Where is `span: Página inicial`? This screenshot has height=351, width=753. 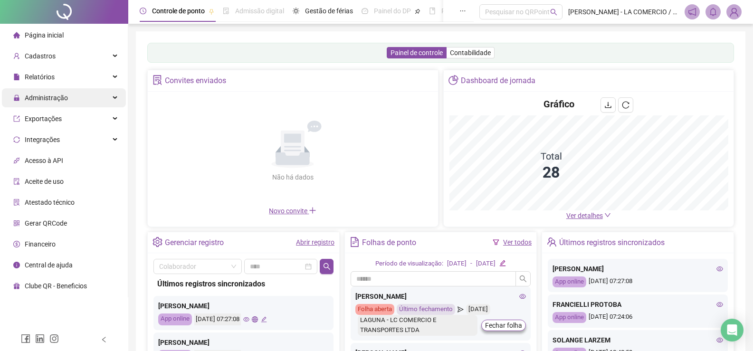
span: Página inicial is located at coordinates (44, 35).